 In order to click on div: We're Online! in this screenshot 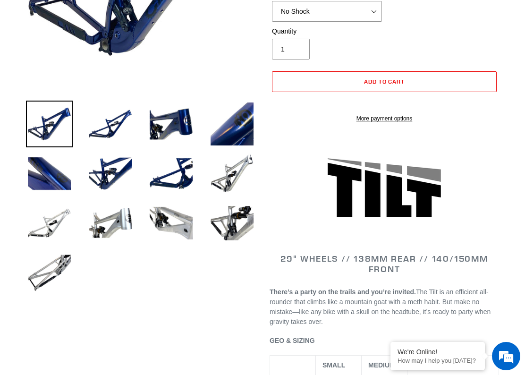, I will do `click(437, 351)`.